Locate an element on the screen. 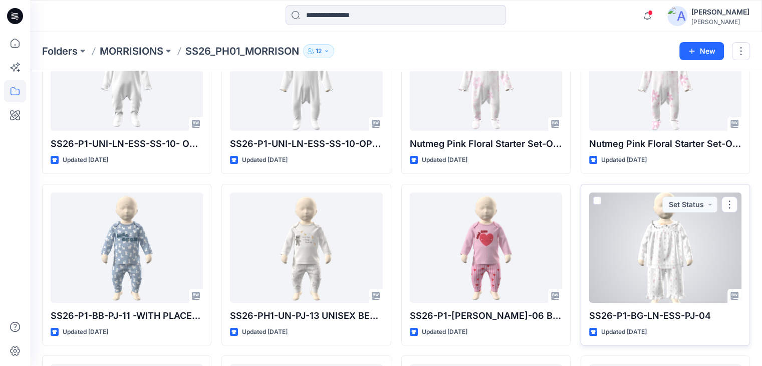 This screenshot has width=762, height=366. a: SS26-P1-UNI-LN-ESS-SS-10-OPT A is located at coordinates (306, 76).